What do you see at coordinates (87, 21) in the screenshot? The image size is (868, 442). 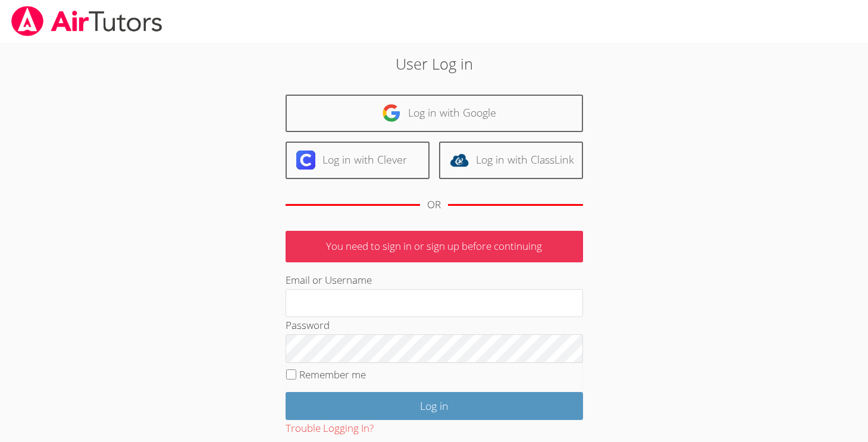 I see `img: airtutors_banner-c4298cdbf04f3fff15de1276eac7730deb9818008684d7c2e4769d2f7ddbe033.png` at bounding box center [87, 21].